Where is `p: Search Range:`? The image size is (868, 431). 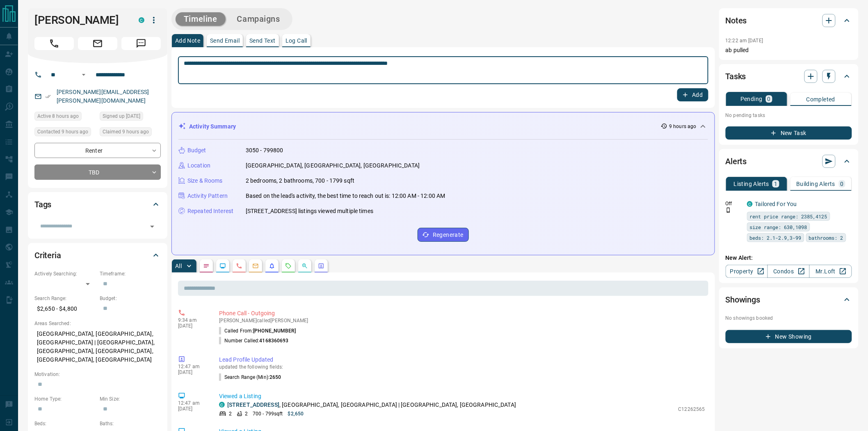
p: Search Range: is located at coordinates (65, 298).